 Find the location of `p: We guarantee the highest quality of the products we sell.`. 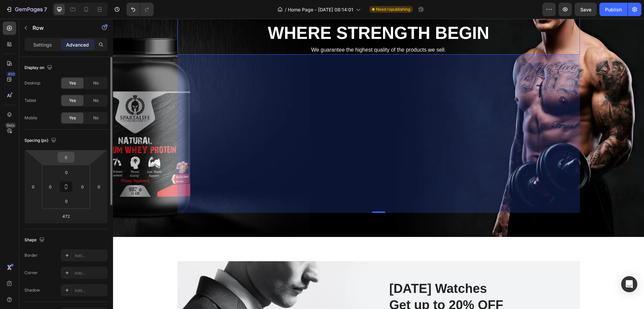

p: We guarantee the highest quality of the products we sell. is located at coordinates (265, 31).